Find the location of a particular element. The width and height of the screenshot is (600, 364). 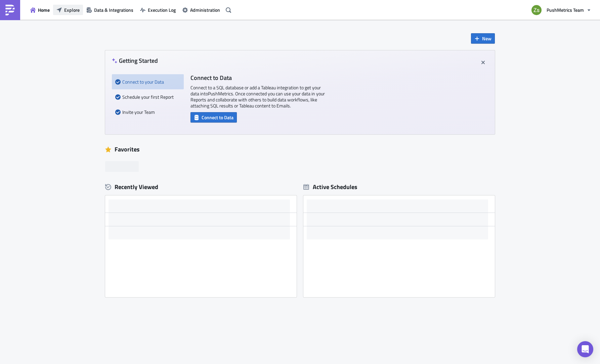

div: Active Schedules is located at coordinates (330, 187).